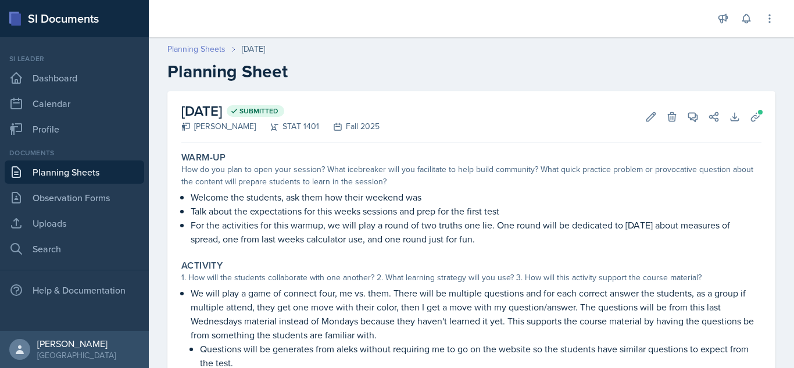 This screenshot has height=368, width=794. Describe the element at coordinates (203, 157) in the screenshot. I see `label: Warm-Up` at that location.